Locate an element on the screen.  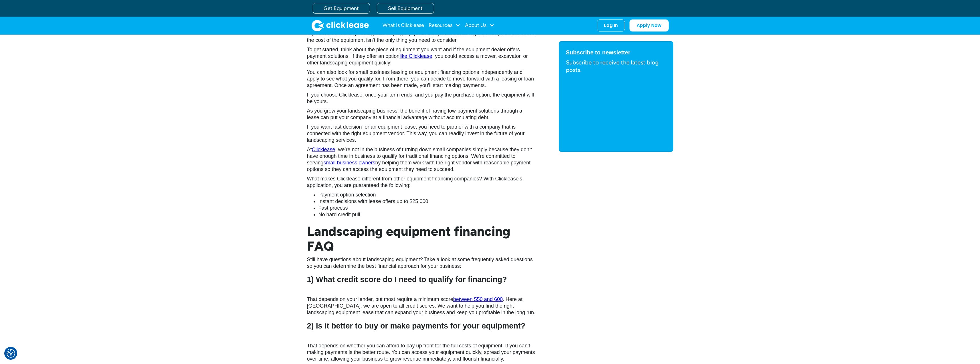
img: Clicklease logo is located at coordinates (340, 25).